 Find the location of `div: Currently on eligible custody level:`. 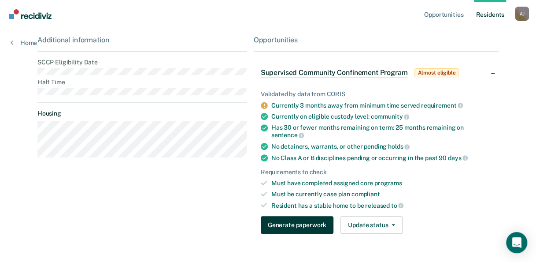

div: Currently on eligible custody level: is located at coordinates (382, 116).